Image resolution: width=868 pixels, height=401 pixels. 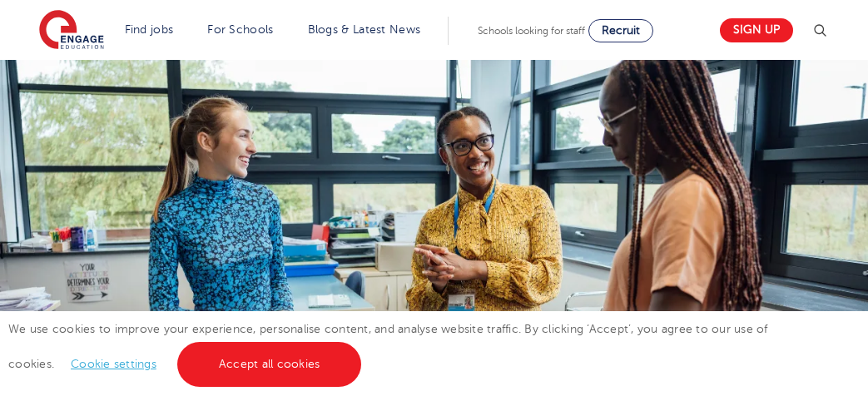 What do you see at coordinates (364, 29) in the screenshot?
I see `a: Blogs & Latest News` at bounding box center [364, 29].